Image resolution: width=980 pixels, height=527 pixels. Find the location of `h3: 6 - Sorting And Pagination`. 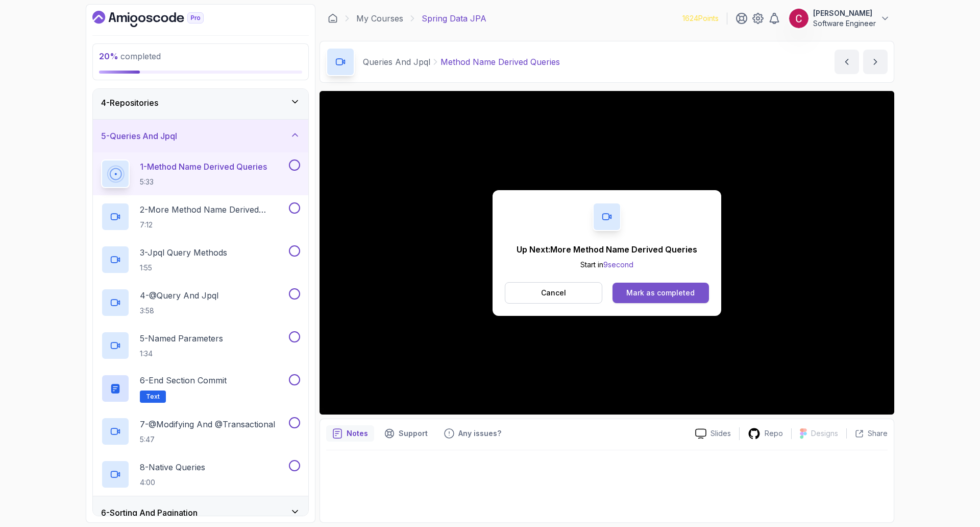

h3: 6 - Sorting And Pagination is located at coordinates (149, 513).